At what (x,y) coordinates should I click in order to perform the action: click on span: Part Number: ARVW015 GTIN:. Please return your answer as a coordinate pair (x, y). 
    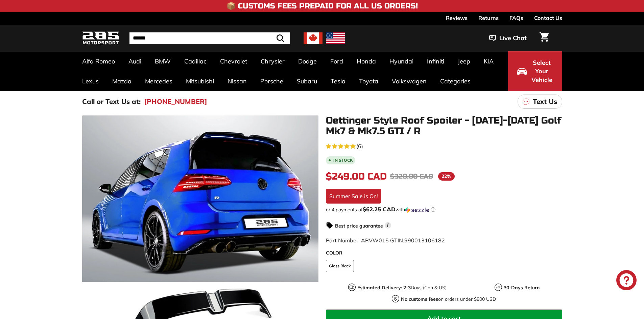
    Looking at the image, I should click on (386, 240).